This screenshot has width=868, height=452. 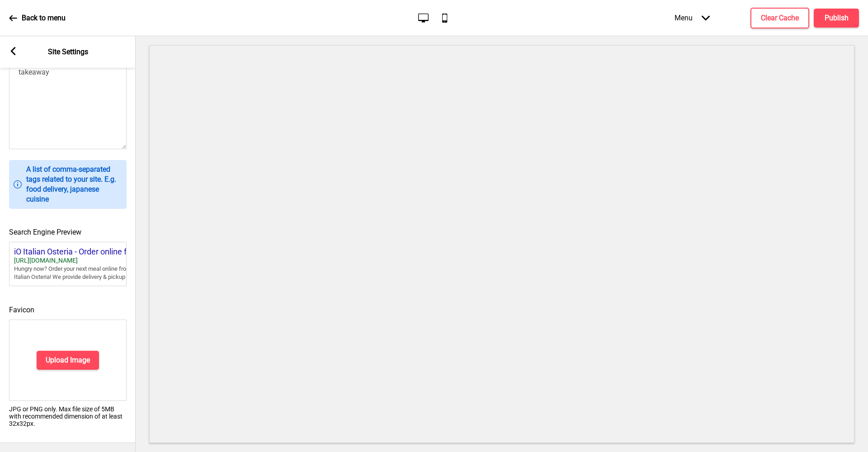 What do you see at coordinates (68, 310) in the screenshot?
I see `h4: Favicon` at bounding box center [68, 310].